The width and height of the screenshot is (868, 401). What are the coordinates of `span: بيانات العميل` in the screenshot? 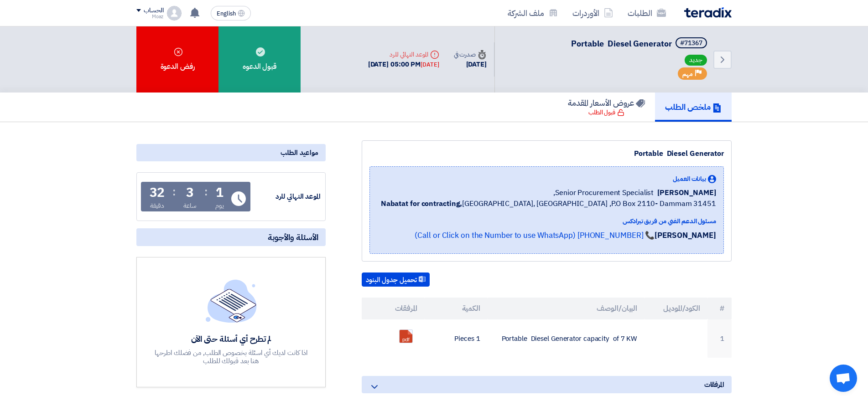 It's located at (689, 179).